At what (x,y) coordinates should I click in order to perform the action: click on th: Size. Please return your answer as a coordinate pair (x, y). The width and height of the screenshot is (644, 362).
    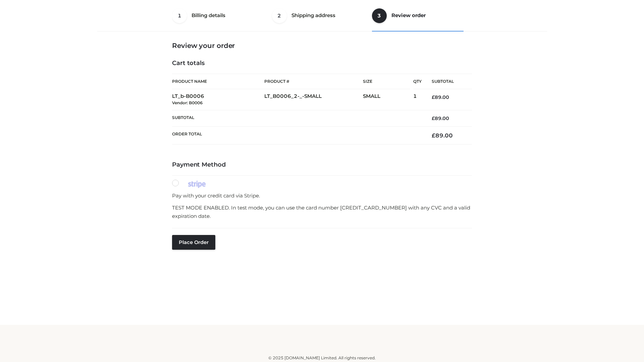
    Looking at the image, I should click on (386, 82).